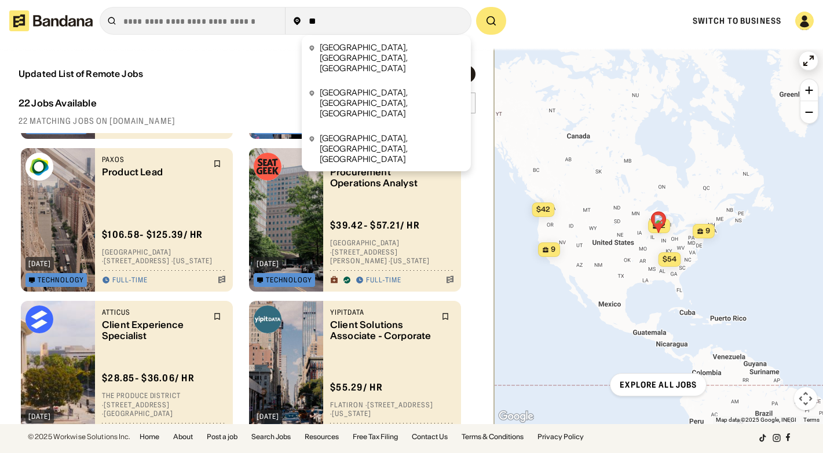  I want to click on div: 22 Jobs Available, so click(57, 103).